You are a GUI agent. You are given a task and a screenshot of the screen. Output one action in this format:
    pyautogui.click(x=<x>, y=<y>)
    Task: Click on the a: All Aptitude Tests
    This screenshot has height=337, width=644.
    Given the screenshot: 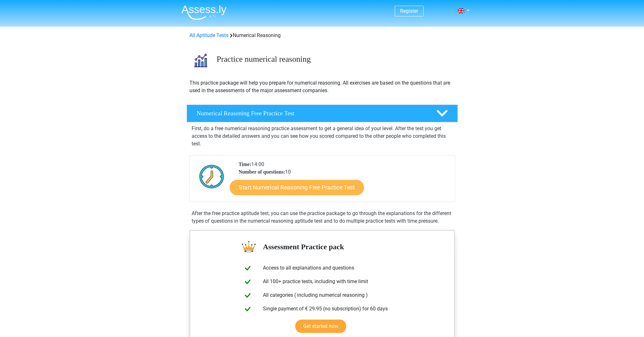 What is the action you would take?
    pyautogui.click(x=209, y=35)
    